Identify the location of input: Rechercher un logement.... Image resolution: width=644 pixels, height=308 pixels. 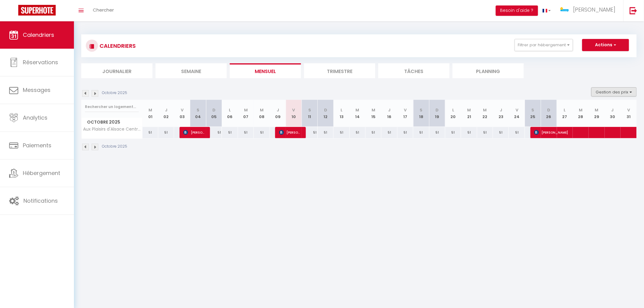
(112, 107).